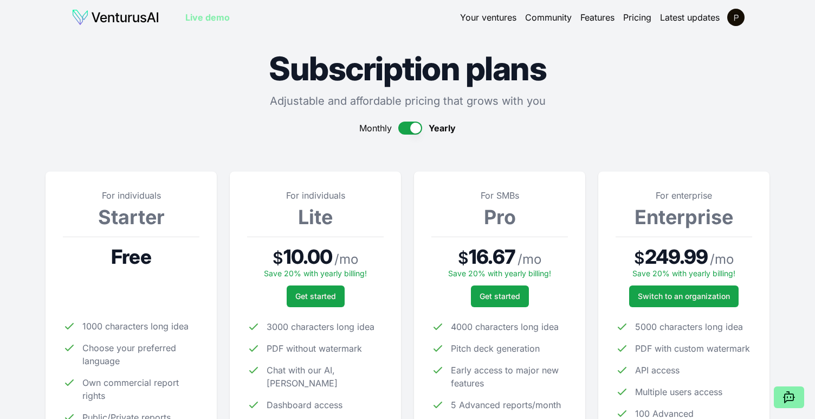 The image size is (815, 419). What do you see at coordinates (316, 217) in the screenshot?
I see `h3: Lite` at bounding box center [316, 217].